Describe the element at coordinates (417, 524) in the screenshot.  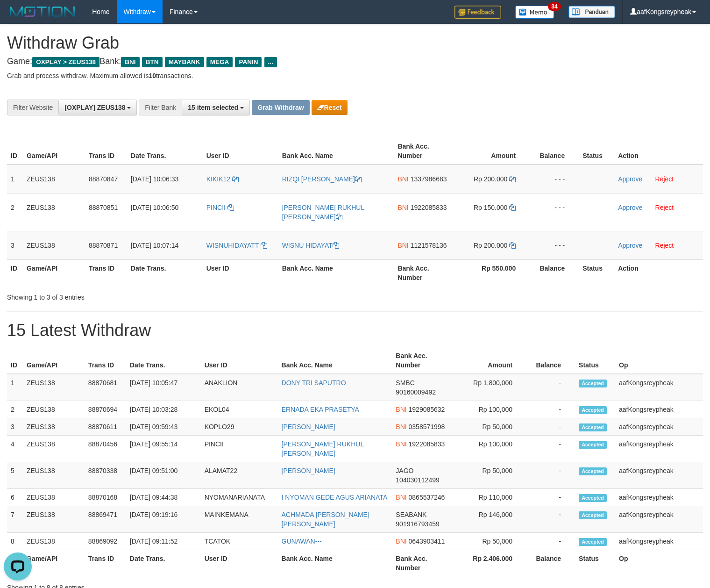
I see `span: Copy 901916793459 to clipboard` at that location.